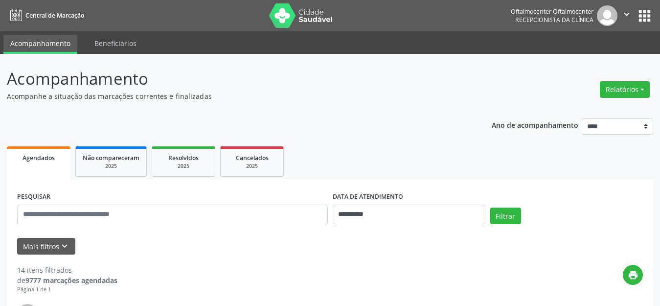  Describe the element at coordinates (368, 197) in the screenshot. I see `label: DATA DE ATENDIMENTO` at that location.